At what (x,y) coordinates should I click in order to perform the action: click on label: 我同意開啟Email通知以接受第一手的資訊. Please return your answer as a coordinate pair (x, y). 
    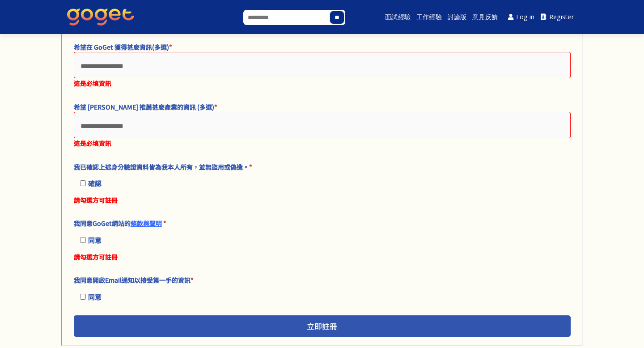
    Looking at the image, I should click on (320, 280).